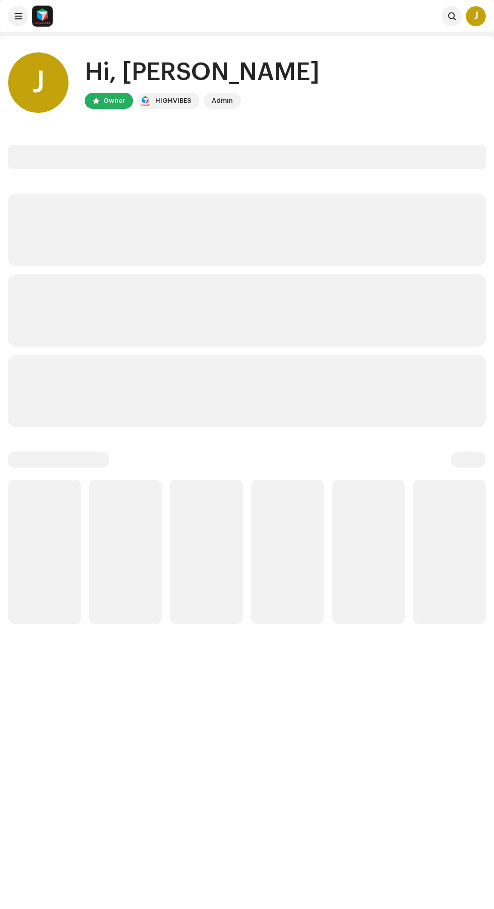 The image size is (494, 909). What do you see at coordinates (222, 101) in the screenshot?
I see `div: Admin` at bounding box center [222, 101].